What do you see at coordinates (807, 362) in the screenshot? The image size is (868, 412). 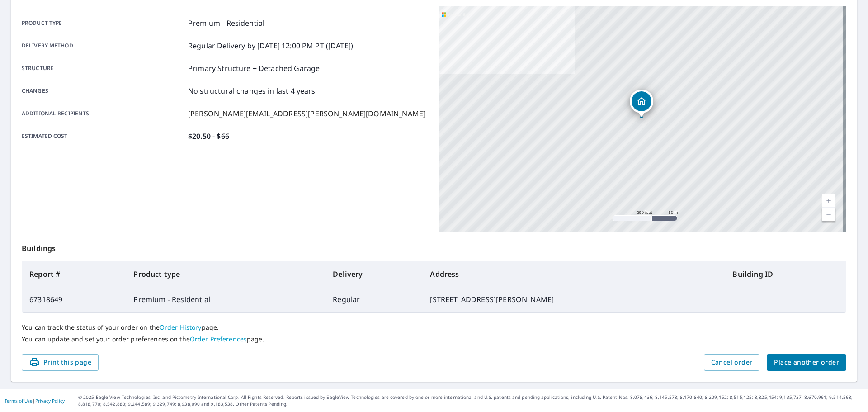 I see `button: Place another order` at bounding box center [807, 362].